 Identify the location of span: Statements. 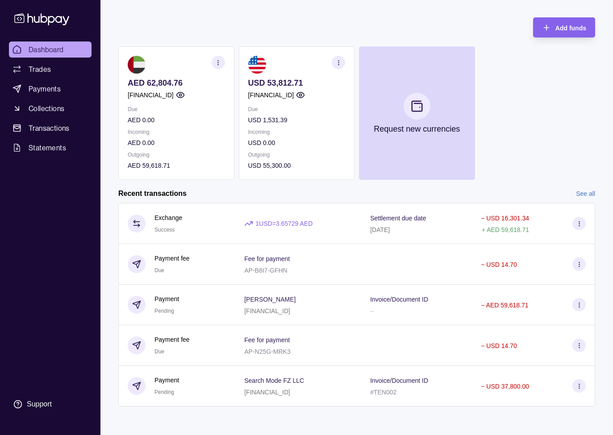
(47, 148).